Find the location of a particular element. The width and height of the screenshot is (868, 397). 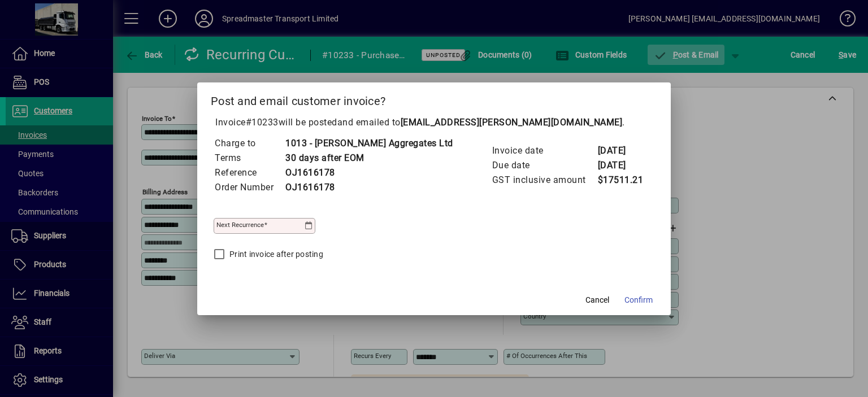

td: Invoice date is located at coordinates (544, 151).